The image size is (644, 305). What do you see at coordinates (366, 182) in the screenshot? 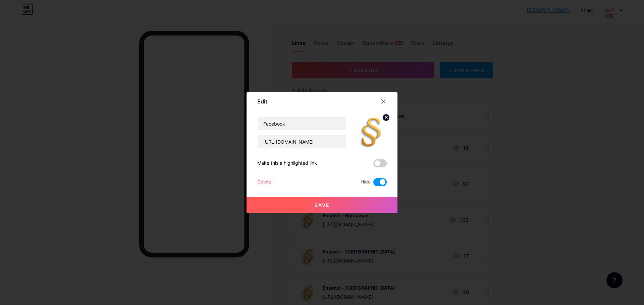
I see `span: Hide` at bounding box center [366, 182].